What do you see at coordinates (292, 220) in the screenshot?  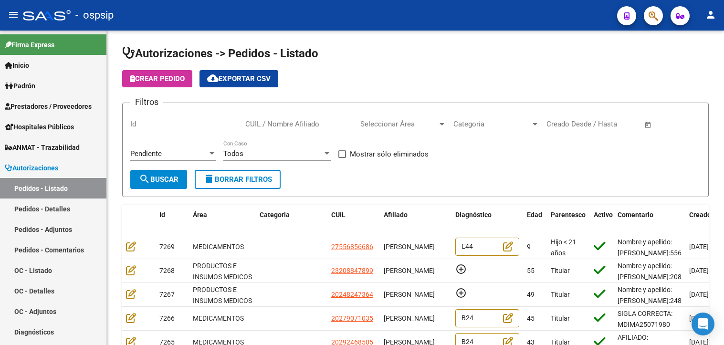 I see `datatable-header-cell: Categoria` at bounding box center [292, 220].